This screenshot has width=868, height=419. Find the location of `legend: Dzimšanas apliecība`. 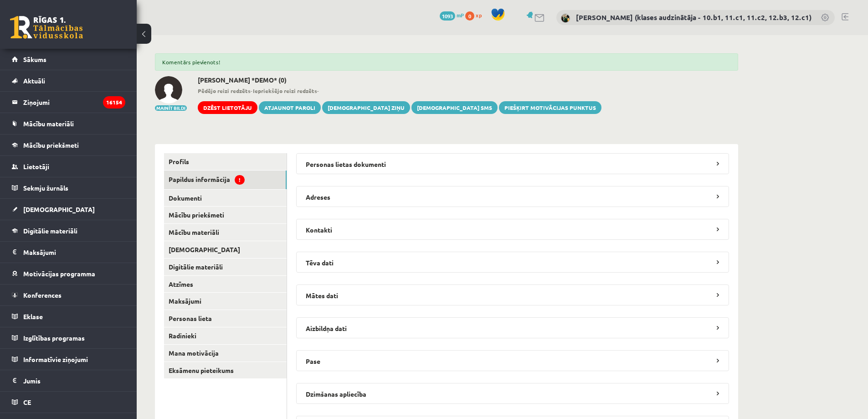

legend: Dzimšanas apliecība is located at coordinates (512, 393).